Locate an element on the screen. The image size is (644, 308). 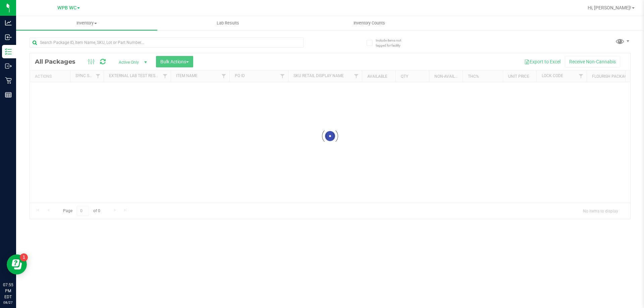
p: 07:55 PM EDT is located at coordinates (8, 291).